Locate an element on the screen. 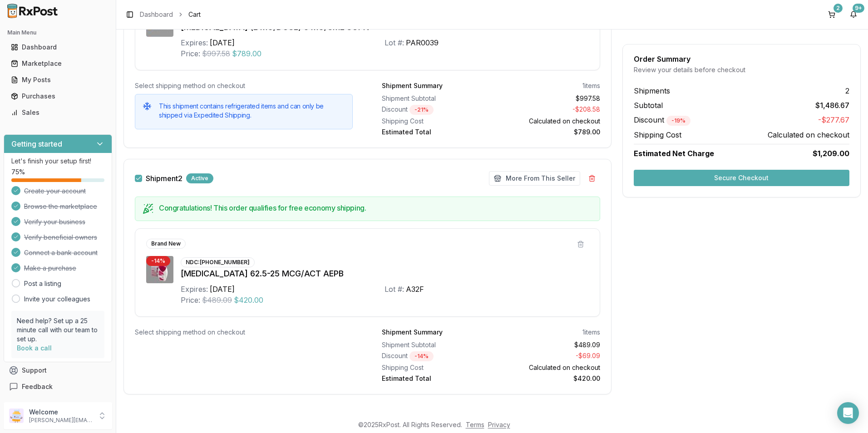  div: Active is located at coordinates (200, 178).